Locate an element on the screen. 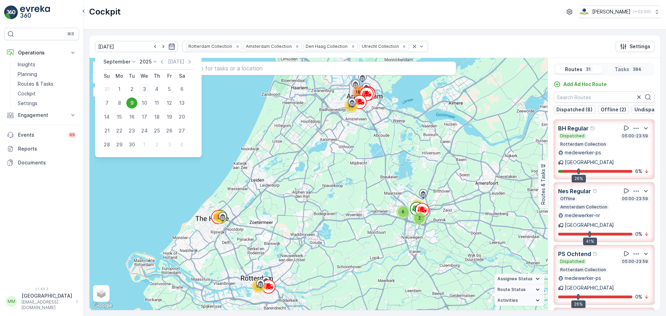  img: Google is located at coordinates (103, 305).